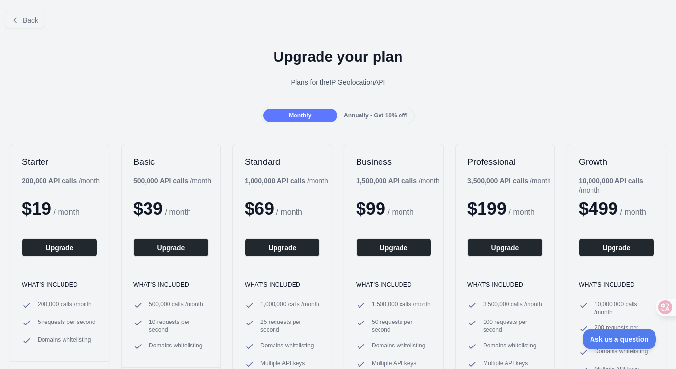 Image resolution: width=676 pixels, height=369 pixels. What do you see at coordinates (275, 180) in the screenshot?
I see `b: 1,000,000 API calls` at bounding box center [275, 180].